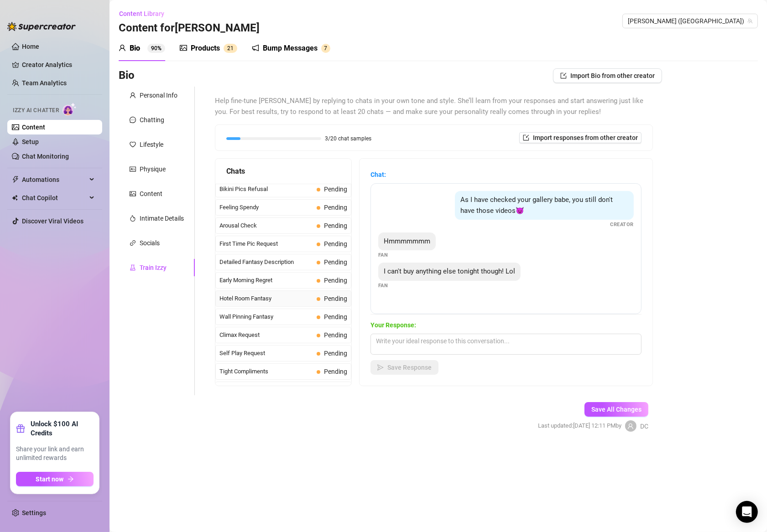  I want to click on button: Import Bio from other creator, so click(607, 76).